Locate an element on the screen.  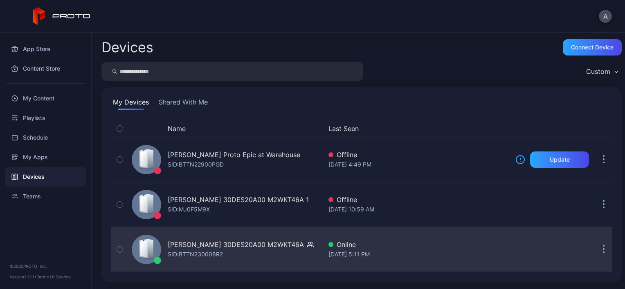
div: SID: BTTN22900PGD is located at coordinates (195, 165).